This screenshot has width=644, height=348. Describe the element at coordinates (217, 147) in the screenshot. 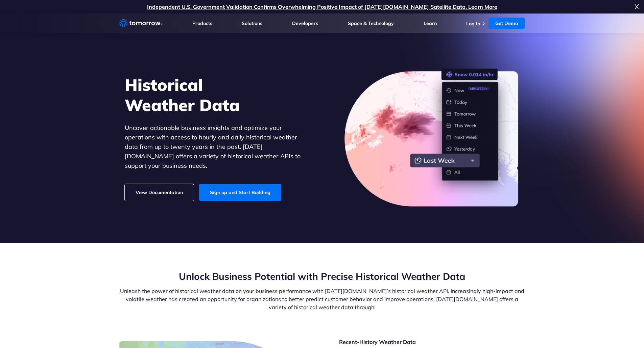

I see `p: Uncover actionable business insights and optimize your operations with access to hourly and daily...` at that location.